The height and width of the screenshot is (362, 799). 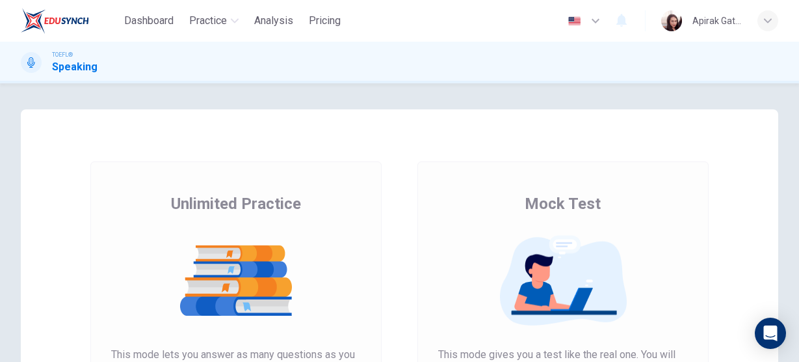 What do you see at coordinates (325, 21) in the screenshot?
I see `button: Pricing` at bounding box center [325, 21].